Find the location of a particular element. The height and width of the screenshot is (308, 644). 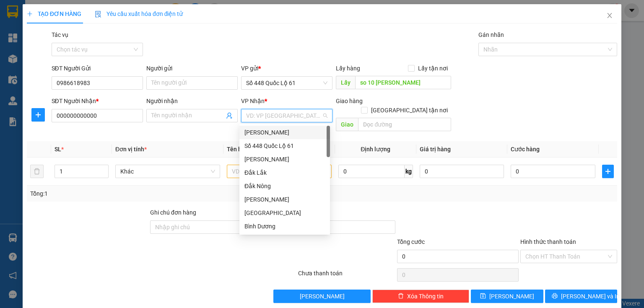

div: Người gửi is located at coordinates (192, 68).